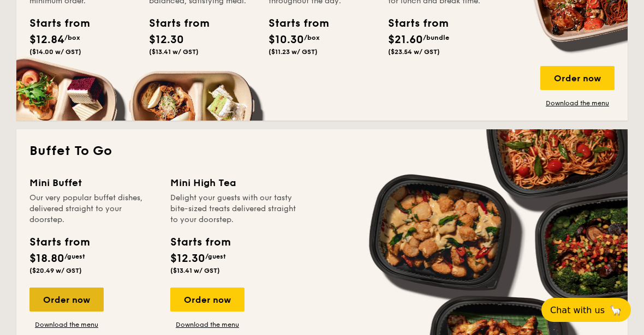 This screenshot has height=335, width=644. Describe the element at coordinates (586, 310) in the screenshot. I see `button: Chat with us🦙` at that location.